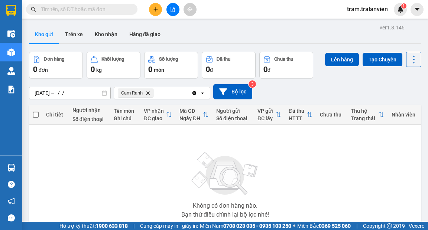 The height and width of the screenshot is (230, 428). What do you see at coordinates (155, 111) in the screenshot?
I see `div: VP nhận` at bounding box center [155, 111].